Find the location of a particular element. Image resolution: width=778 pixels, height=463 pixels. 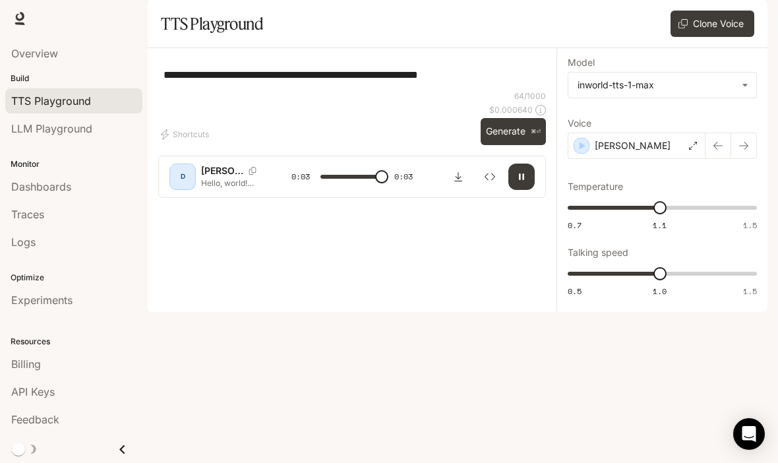

span: 0.5 is located at coordinates (575, 291).